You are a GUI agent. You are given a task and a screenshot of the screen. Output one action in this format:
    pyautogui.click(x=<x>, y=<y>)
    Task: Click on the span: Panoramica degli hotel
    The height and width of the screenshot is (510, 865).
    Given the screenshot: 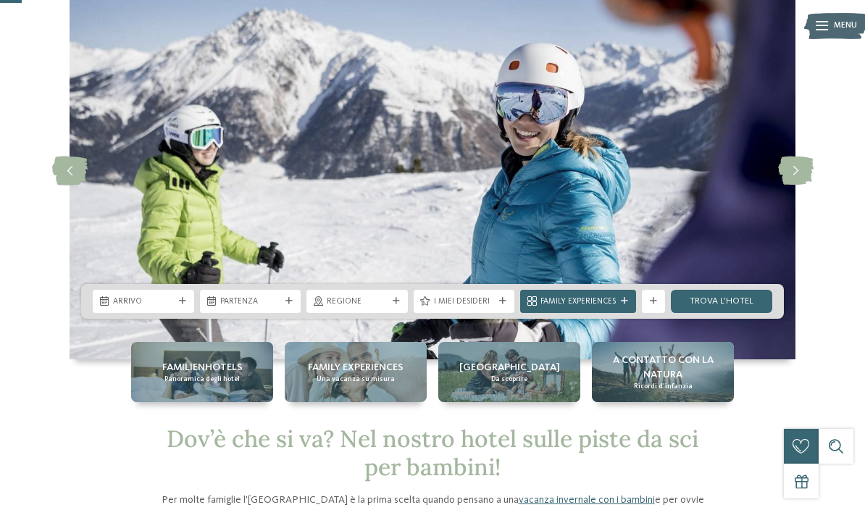 What is the action you would take?
    pyautogui.click(x=202, y=379)
    